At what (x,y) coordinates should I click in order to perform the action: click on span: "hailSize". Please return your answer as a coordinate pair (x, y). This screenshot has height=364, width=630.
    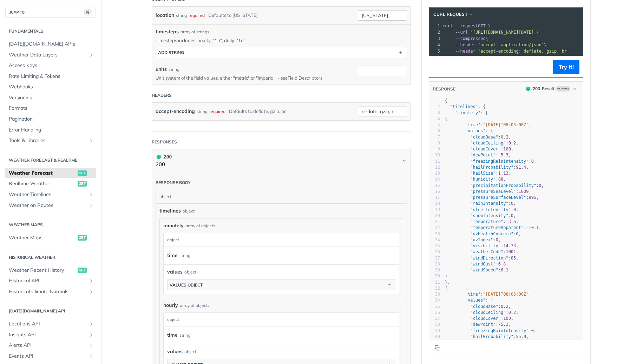
    Looking at the image, I should click on (483, 174).